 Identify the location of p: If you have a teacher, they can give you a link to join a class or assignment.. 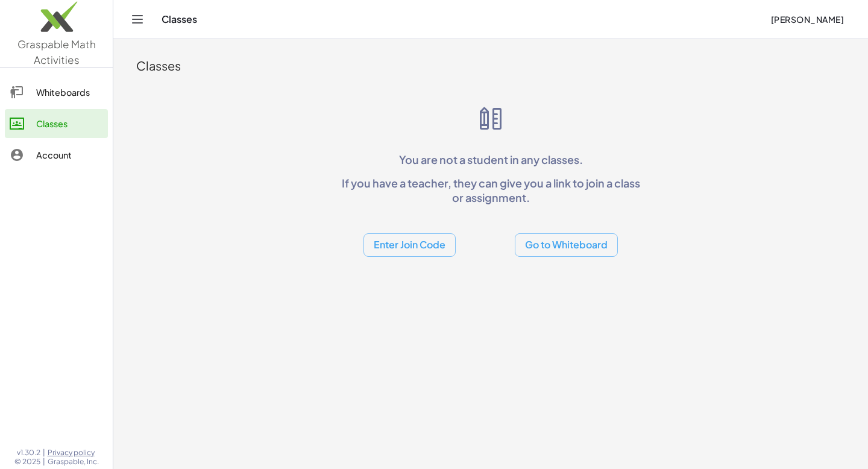
(491, 190).